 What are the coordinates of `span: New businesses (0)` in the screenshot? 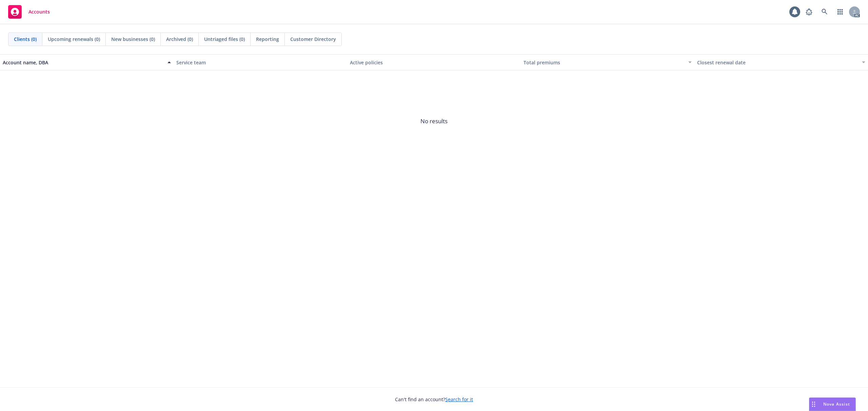 It's located at (133, 39).